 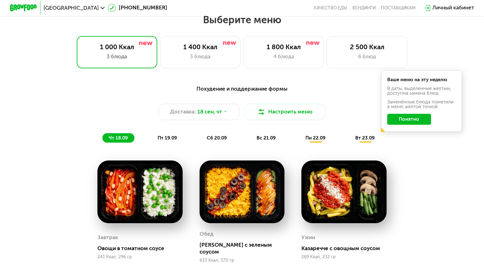 I want to click on div: 2 500 Ккал, so click(x=367, y=47).